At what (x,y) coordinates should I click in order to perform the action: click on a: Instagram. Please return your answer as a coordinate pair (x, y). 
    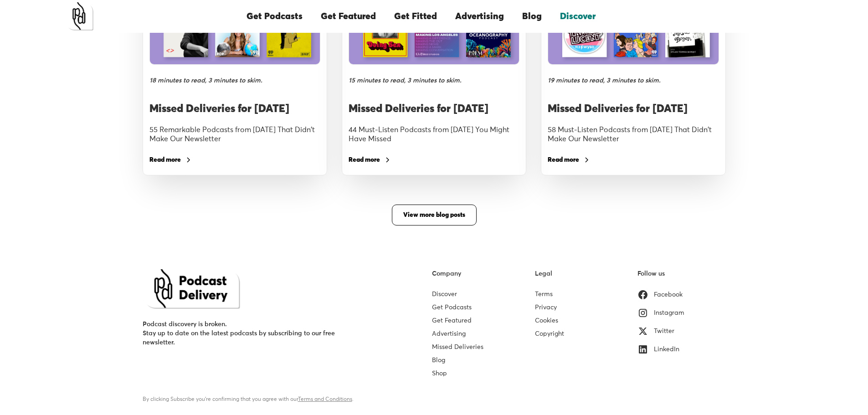
    Looking at the image, I should click on (661, 313).